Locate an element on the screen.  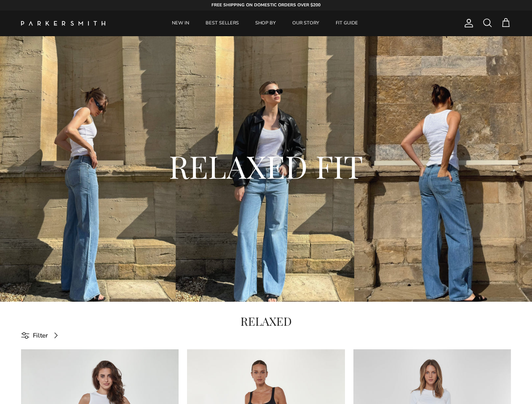
a: BEST SELLERS is located at coordinates (222, 23).